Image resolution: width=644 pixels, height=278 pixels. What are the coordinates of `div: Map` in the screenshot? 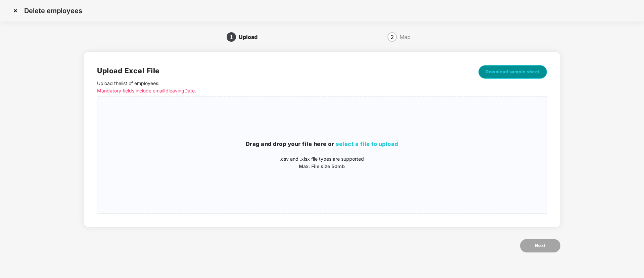 It's located at (405, 37).